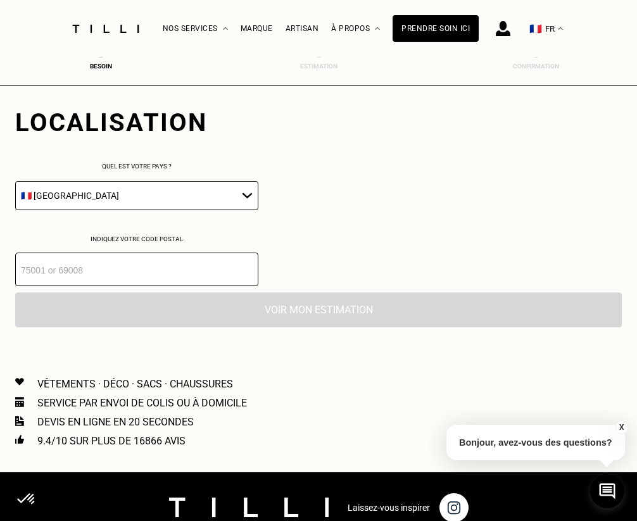  Describe the element at coordinates (318, 66) in the screenshot. I see `div: Estimation` at that location.